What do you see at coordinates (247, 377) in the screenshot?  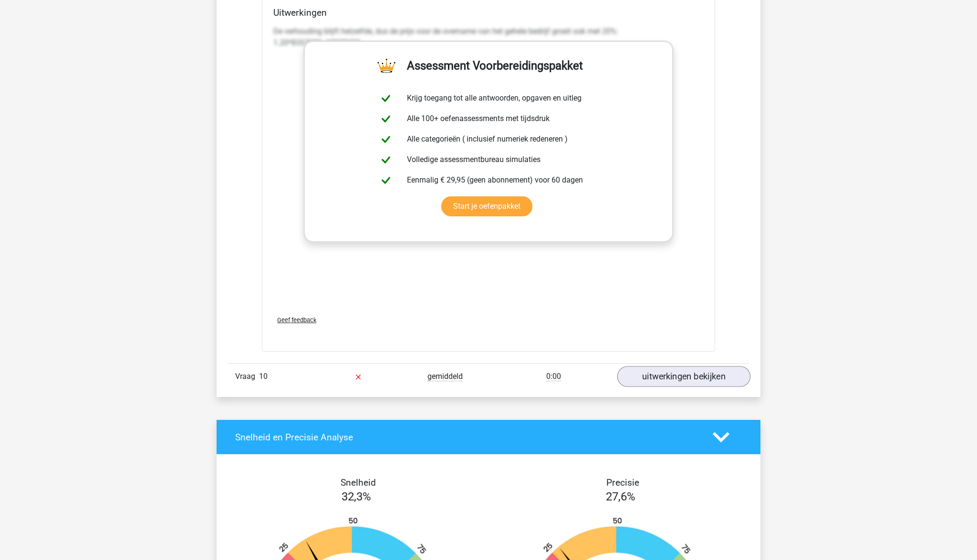 I see `span: Vraag` at bounding box center [247, 377].